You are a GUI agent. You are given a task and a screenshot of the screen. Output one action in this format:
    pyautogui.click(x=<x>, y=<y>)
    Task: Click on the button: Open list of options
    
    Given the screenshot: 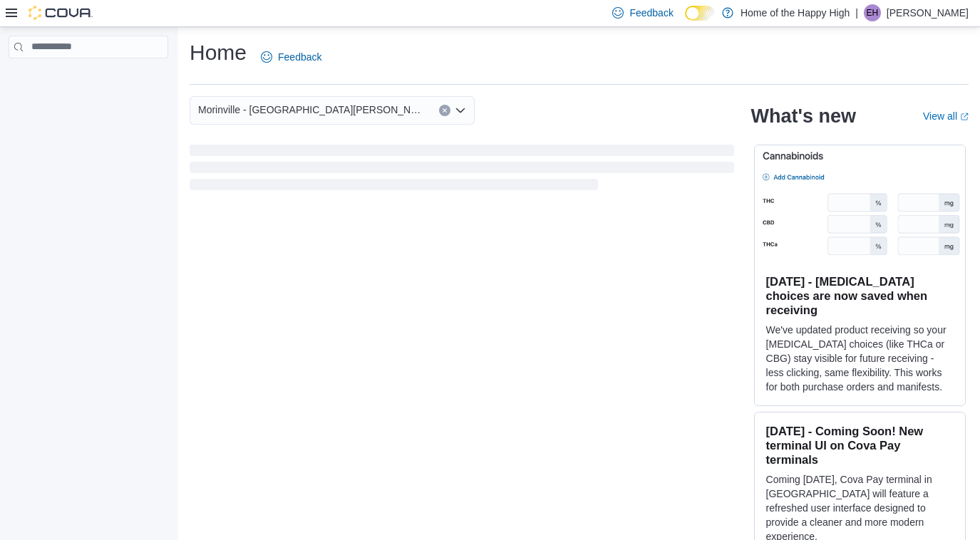 What is the action you would take?
    pyautogui.click(x=460, y=111)
    